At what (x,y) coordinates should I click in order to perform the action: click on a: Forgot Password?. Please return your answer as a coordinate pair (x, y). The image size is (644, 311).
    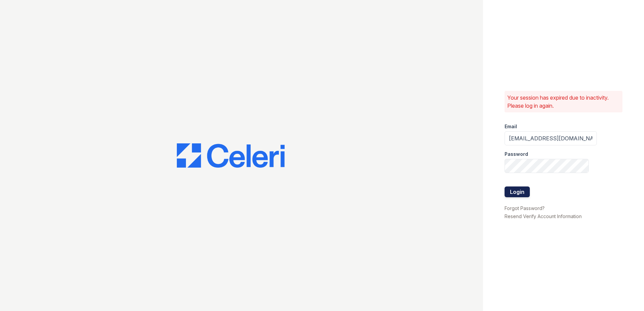
    Looking at the image, I should click on (524, 208).